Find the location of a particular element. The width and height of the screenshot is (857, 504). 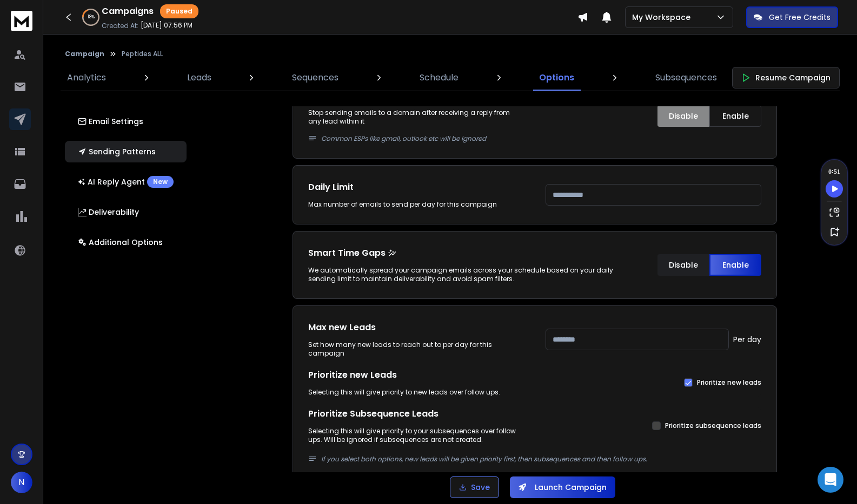

p: Analytics is located at coordinates (86, 77).